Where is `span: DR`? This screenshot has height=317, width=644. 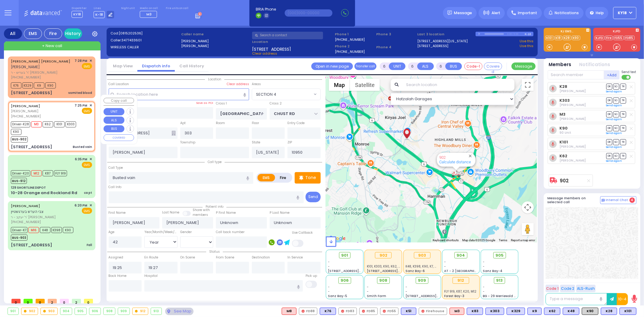
span: DR is located at coordinates (609, 87).